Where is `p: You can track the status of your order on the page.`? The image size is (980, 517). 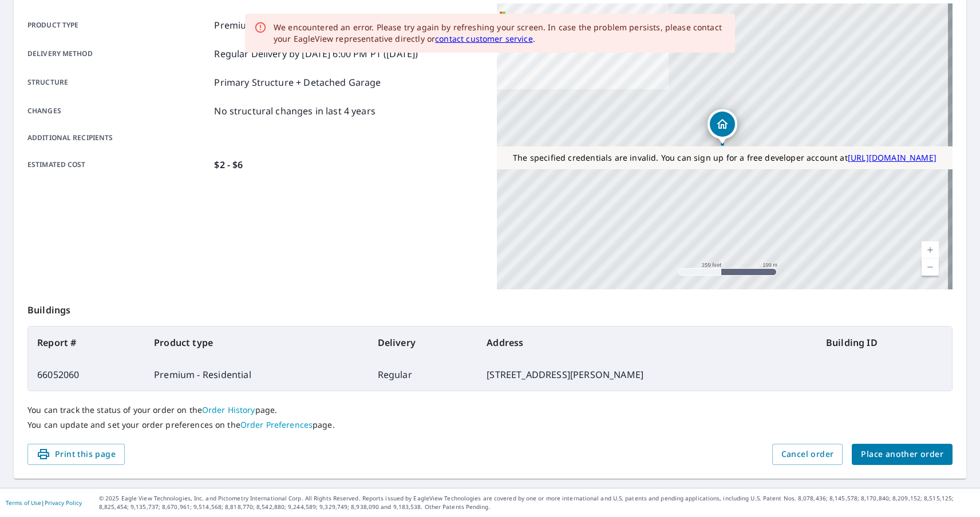
p: You can track the status of your order on the page. is located at coordinates (490, 411).